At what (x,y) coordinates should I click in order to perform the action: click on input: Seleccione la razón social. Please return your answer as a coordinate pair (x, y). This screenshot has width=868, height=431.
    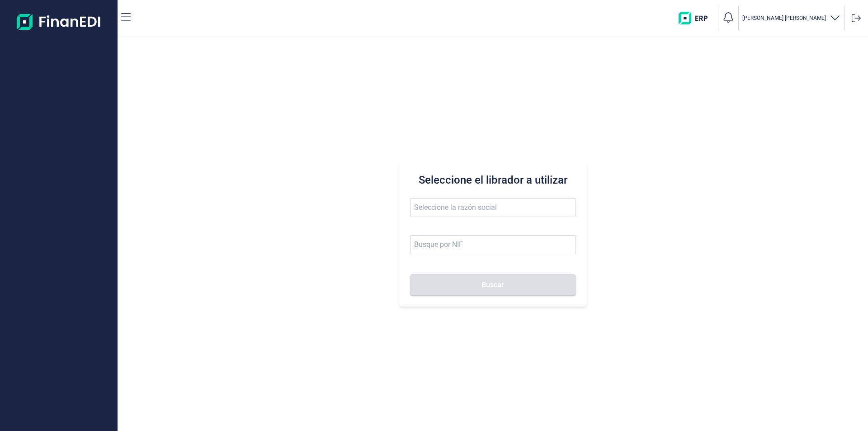
    Looking at the image, I should click on (493, 208).